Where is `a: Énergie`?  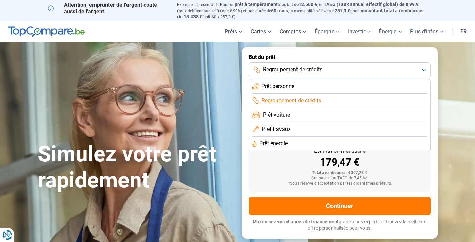
a: Énergie is located at coordinates (391, 31).